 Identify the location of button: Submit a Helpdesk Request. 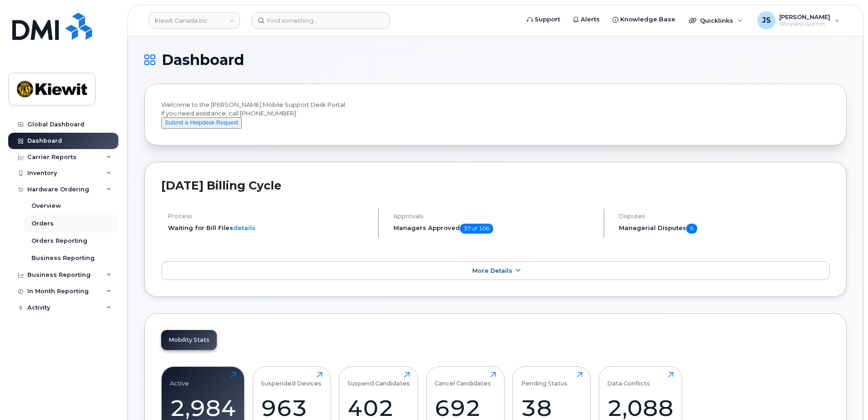
(201, 123).